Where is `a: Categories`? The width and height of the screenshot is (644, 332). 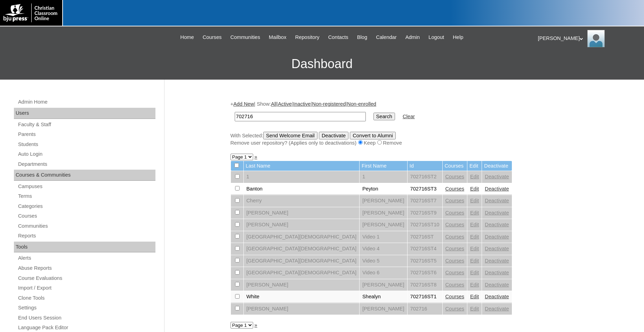
a: Categories is located at coordinates (86, 206).